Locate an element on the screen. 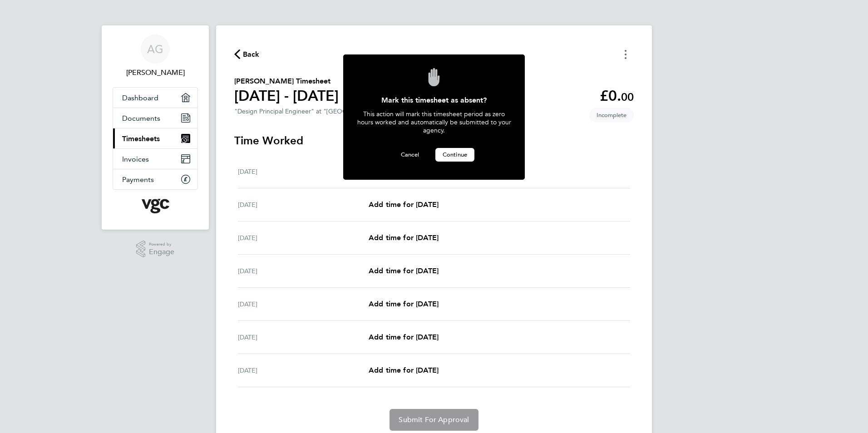  button: Continue is located at coordinates (455, 155).